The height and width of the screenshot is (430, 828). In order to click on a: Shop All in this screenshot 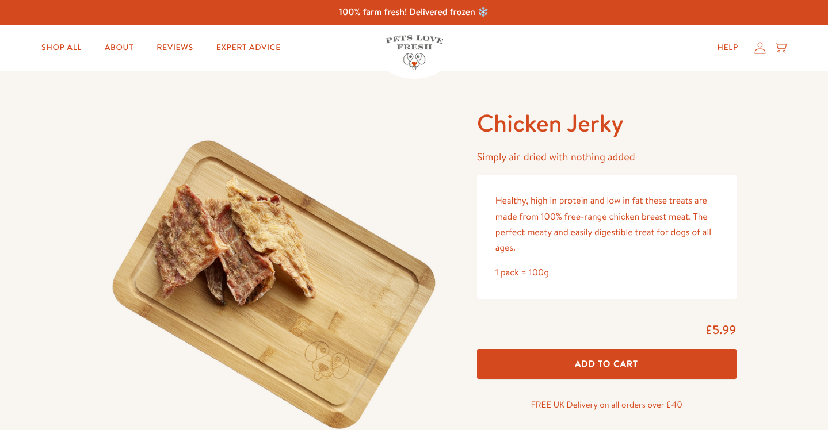, I will do `click(62, 48)`.